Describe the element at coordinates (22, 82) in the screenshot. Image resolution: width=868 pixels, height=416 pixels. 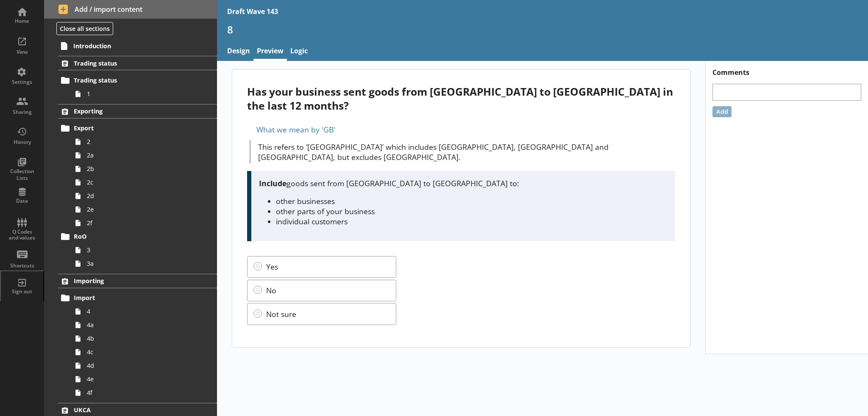
I see `div: Settings` at that location.